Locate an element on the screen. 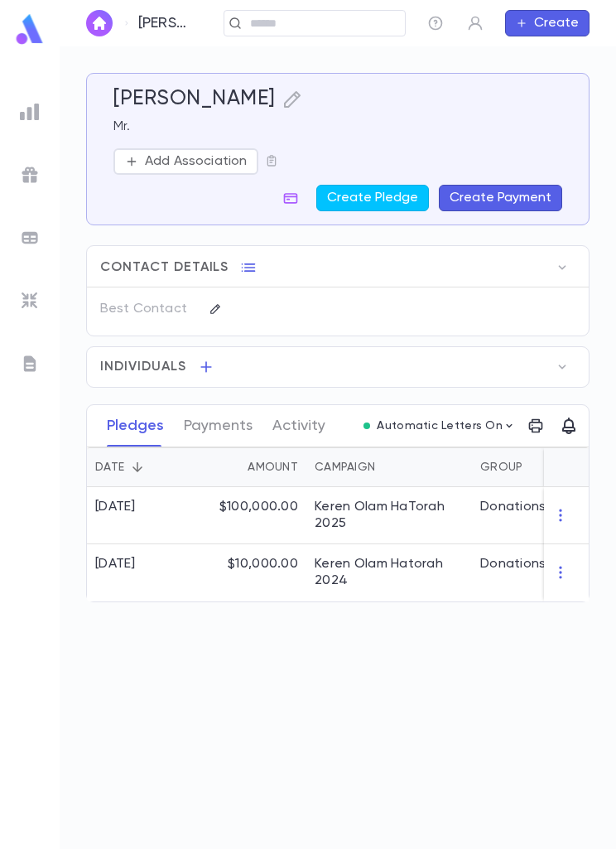 The width and height of the screenshot is (616, 850). button: Automatic Letters On is located at coordinates (439, 426).